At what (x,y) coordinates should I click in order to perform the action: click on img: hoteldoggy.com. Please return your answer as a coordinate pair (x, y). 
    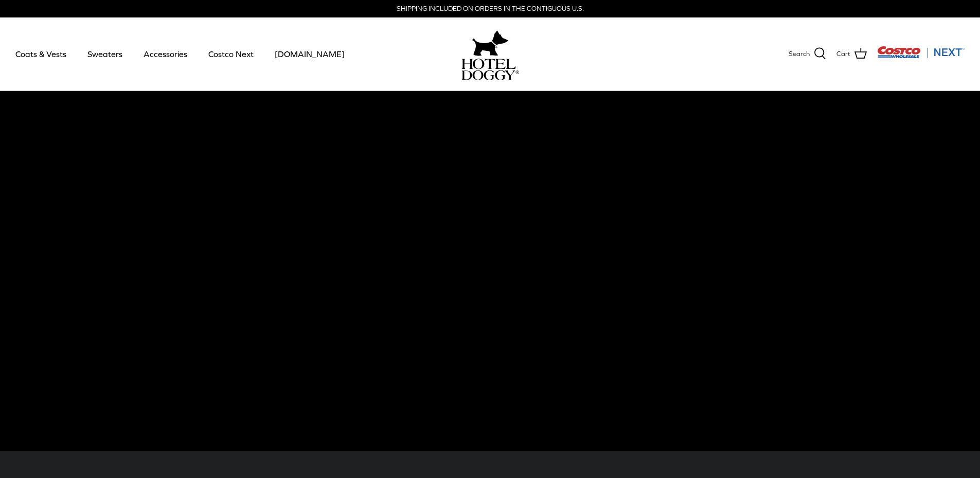
    Looking at the image, I should click on (490, 44).